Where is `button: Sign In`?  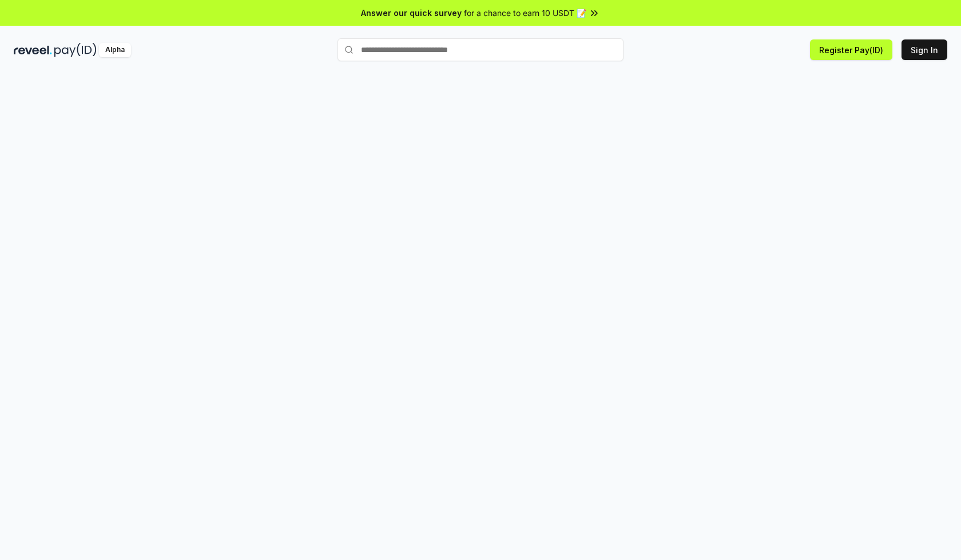
button: Sign In is located at coordinates (924, 50).